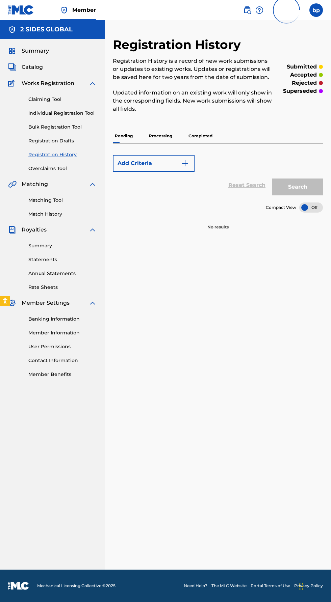 This screenshot has height=602, width=331. What do you see at coordinates (76, 586) in the screenshot?
I see `span: Mechanical Licensing Collective © 2025` at bounding box center [76, 586].